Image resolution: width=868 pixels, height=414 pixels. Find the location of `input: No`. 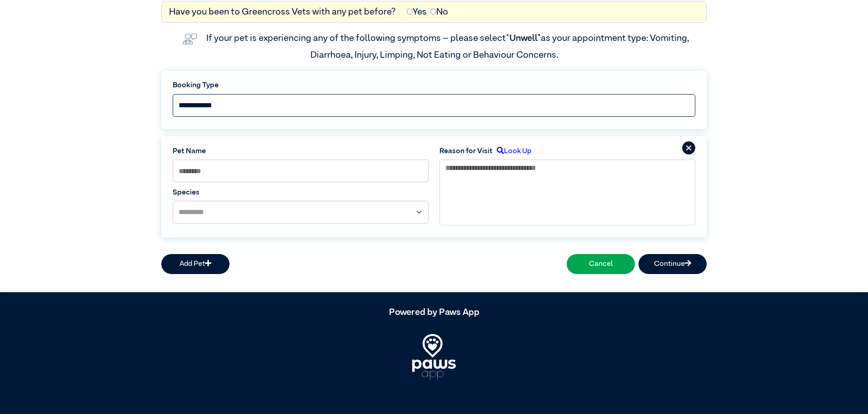

input: No is located at coordinates (433, 12).